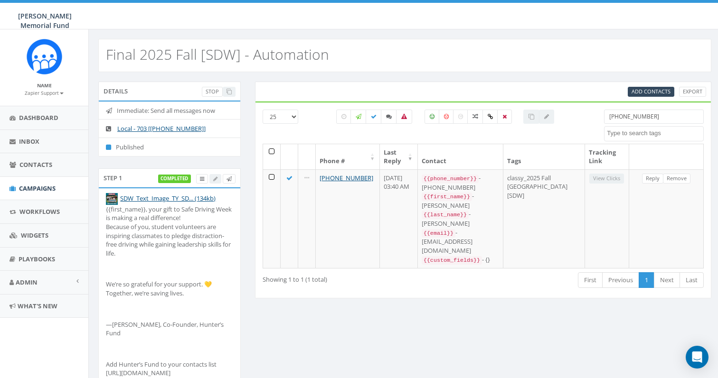 The image size is (718, 378). I want to click on label: Sending, so click(358, 117).